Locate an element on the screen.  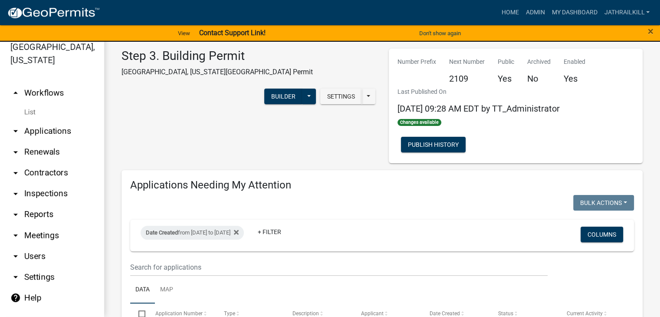
button: Close is located at coordinates (651, 31).